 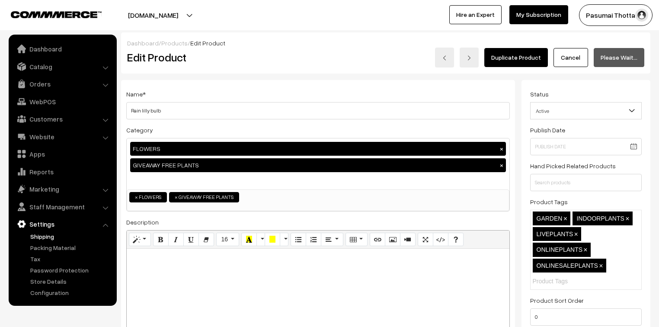 I want to click on a: Website, so click(x=62, y=137).